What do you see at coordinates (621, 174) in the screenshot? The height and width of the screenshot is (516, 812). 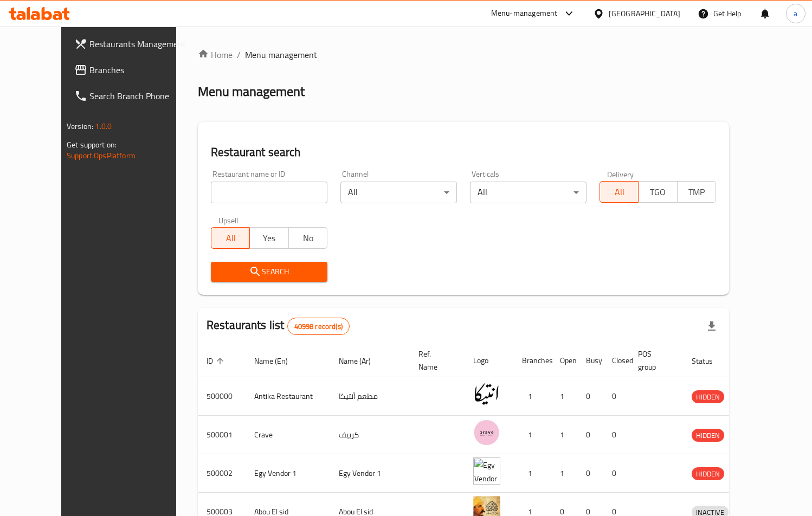 I see `label: Delivery` at bounding box center [621, 174].